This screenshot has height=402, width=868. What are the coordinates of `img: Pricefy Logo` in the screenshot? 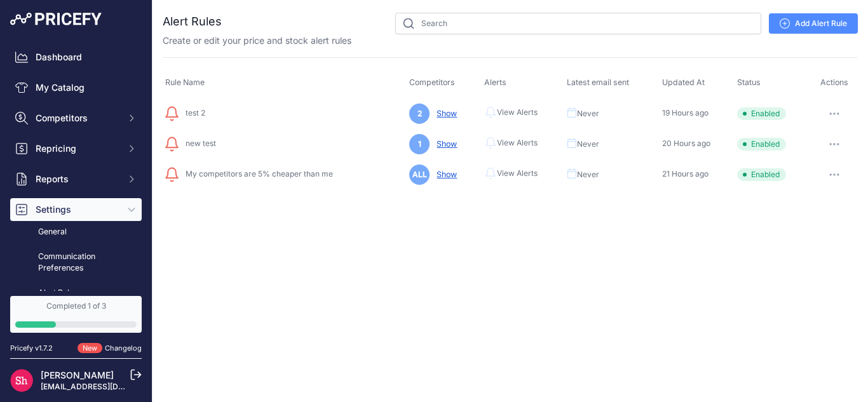 It's located at (56, 19).